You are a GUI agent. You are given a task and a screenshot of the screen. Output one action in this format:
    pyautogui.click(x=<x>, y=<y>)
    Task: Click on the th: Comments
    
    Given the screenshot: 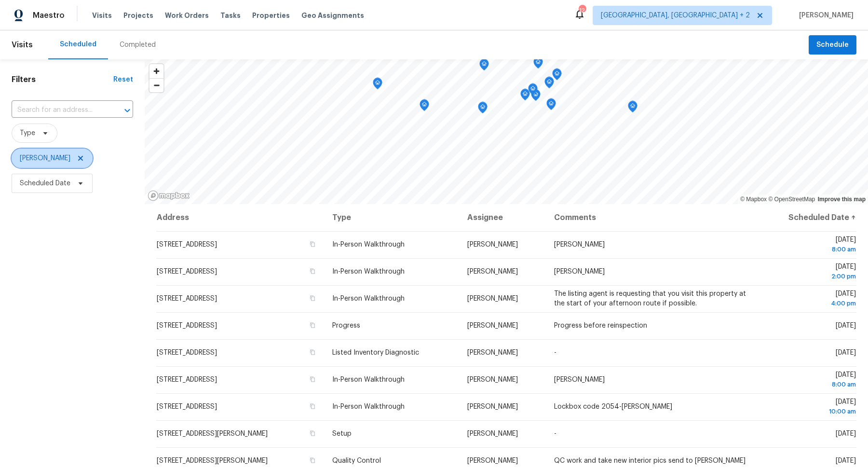 What is the action you would take?
    pyautogui.click(x=652, y=218)
    